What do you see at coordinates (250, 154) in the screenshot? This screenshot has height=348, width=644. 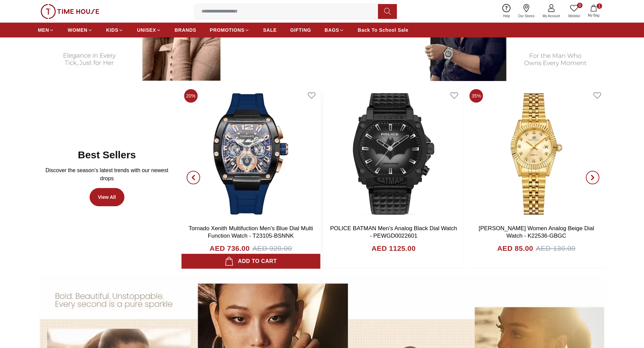 I see `img: Tornado Xenith Multifuction Men's Blue Dial Multi Function Watch - T23105-BSNNK` at bounding box center [250, 154].